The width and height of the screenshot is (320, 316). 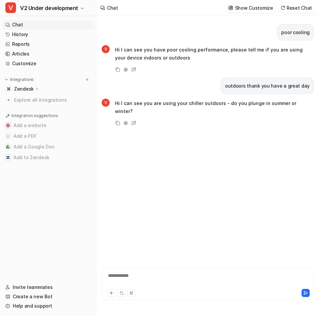 What do you see at coordinates (8, 158) in the screenshot?
I see `img: Add to Zendesk` at bounding box center [8, 158].